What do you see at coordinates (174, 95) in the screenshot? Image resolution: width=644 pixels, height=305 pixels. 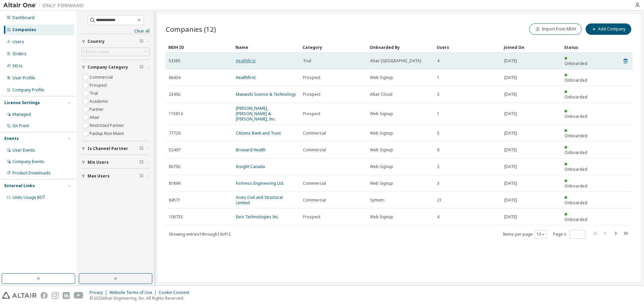 I see `span: 23492` at bounding box center [174, 95].